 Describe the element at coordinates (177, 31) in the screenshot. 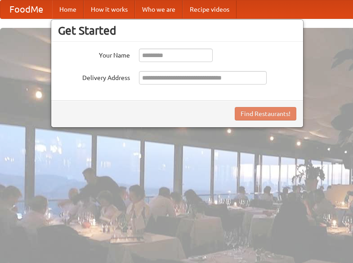

I see `h3: Get Started` at that location.